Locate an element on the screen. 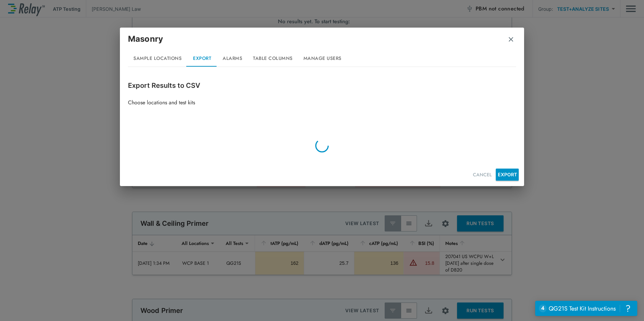  img: Remove is located at coordinates (511, 39).